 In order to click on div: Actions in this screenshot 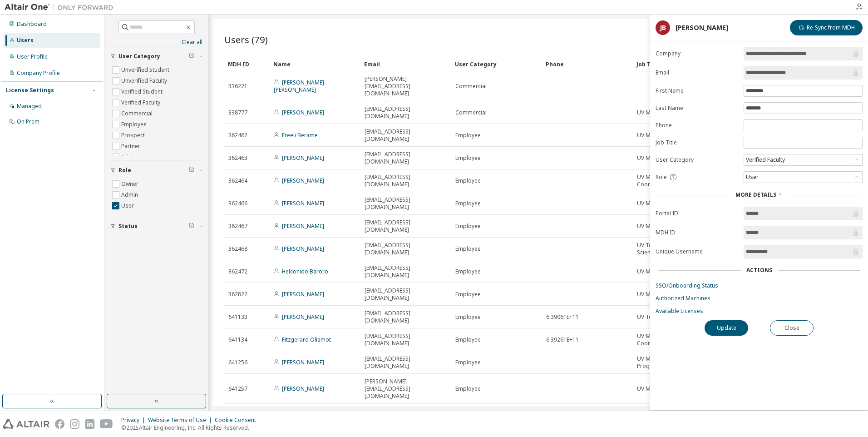, I will do `click(759, 270)`.